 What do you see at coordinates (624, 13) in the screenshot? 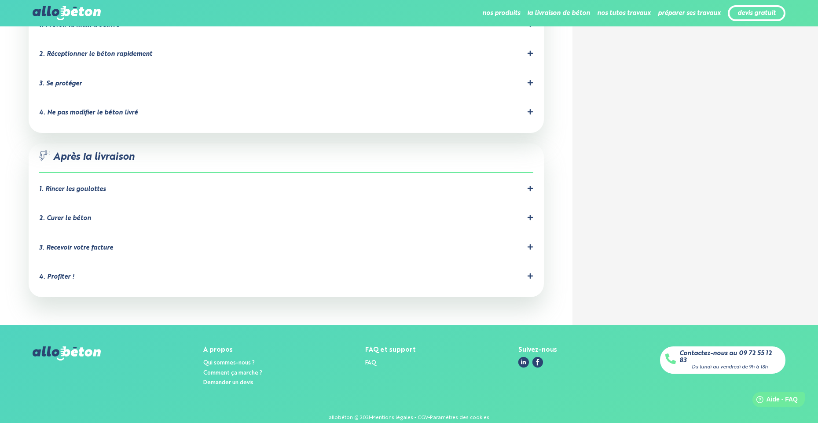
I see `li: nos tutos travaux` at bounding box center [624, 13].